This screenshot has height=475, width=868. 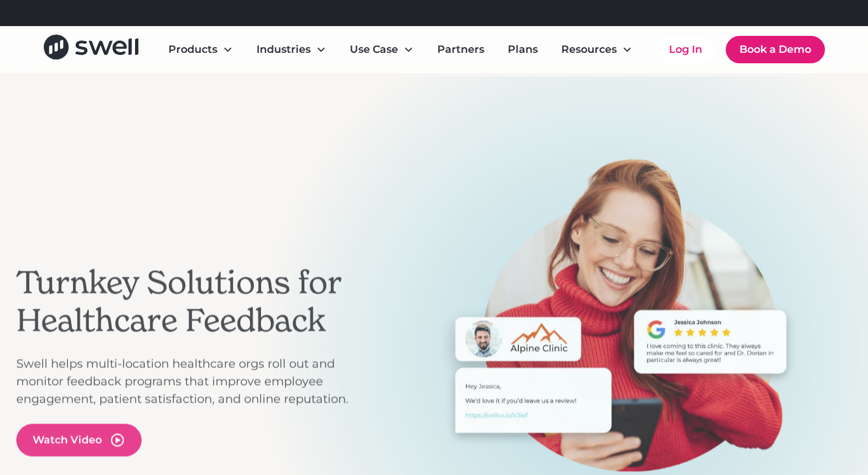 What do you see at coordinates (522, 50) in the screenshot?
I see `a: Plans` at bounding box center [522, 50].